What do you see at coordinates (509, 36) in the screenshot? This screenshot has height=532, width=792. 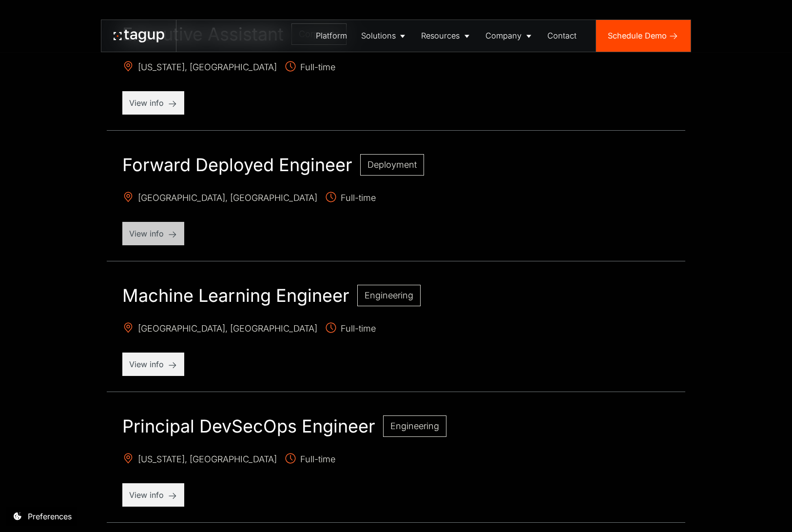 I see `a: Company` at bounding box center [509, 36].